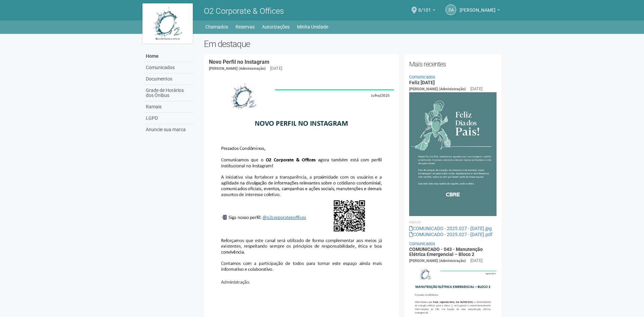  I want to click on span: 8/101, so click(425, 6).